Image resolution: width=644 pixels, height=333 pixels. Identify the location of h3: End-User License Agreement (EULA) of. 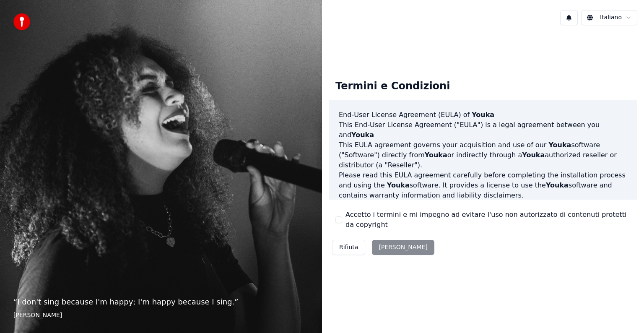
(483, 115).